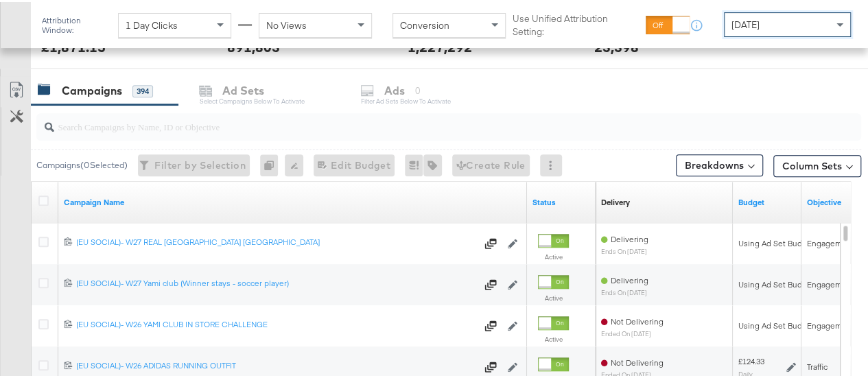 The width and height of the screenshot is (868, 378). I want to click on div: (EU SOCIAL)- W26 YAMI CLUB IN STORE CHALLENGE, so click(276, 322).